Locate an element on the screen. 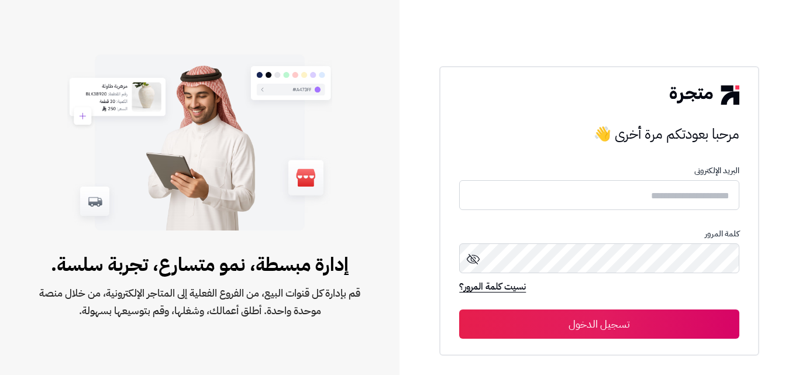  p: البريد الإلكترونى is located at coordinates (599, 171).